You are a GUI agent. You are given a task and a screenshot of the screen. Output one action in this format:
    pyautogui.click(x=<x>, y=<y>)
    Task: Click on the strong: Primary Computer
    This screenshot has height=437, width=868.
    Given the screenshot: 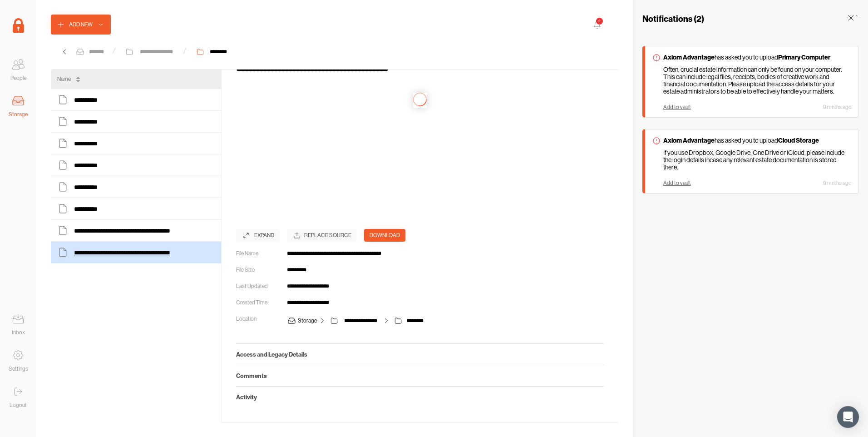 What is the action you would take?
    pyautogui.click(x=804, y=57)
    